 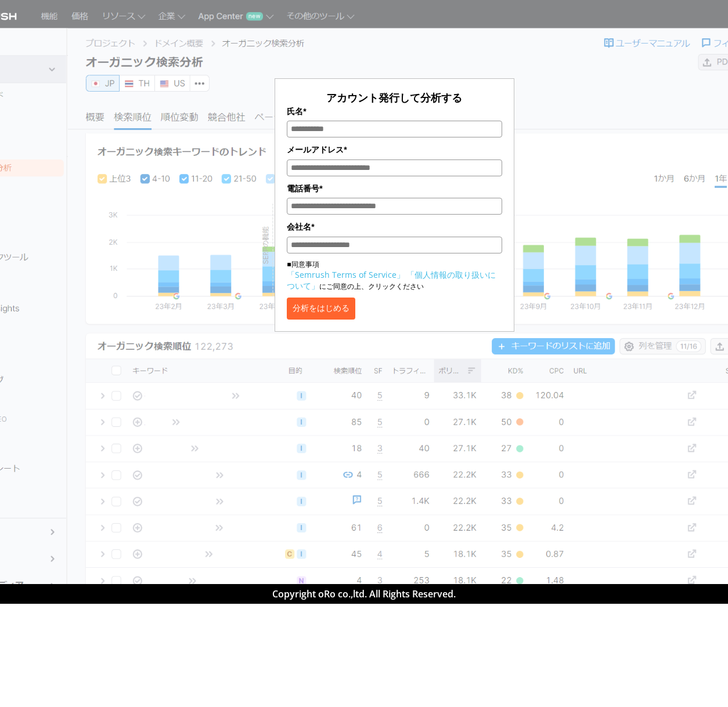 What do you see at coordinates (394, 275) in the screenshot?
I see `p: ■同意事項 にご同意の上、クリックください` at bounding box center [394, 275].